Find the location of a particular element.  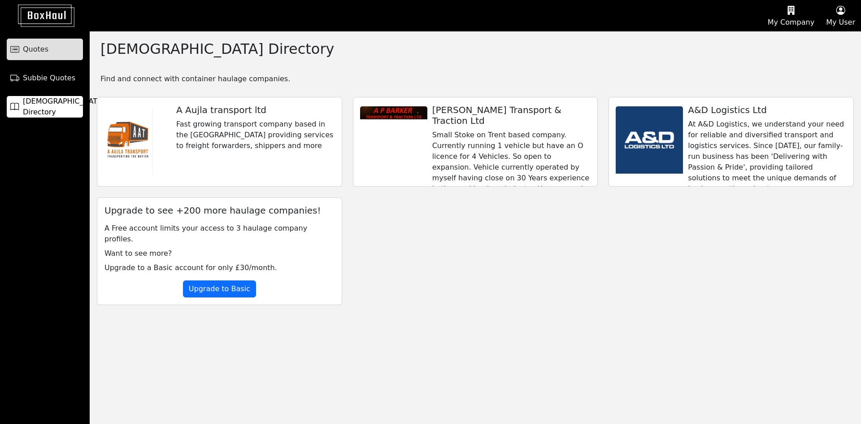

a: ...A&D Logistics LtdAt A&D Logistics, we understand your need for reliable and diversified transp... is located at coordinates (731, 142).